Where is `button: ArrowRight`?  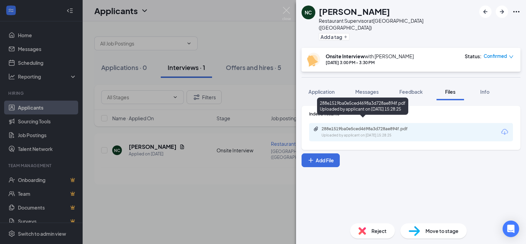 button: ArrowRight is located at coordinates (502, 12).